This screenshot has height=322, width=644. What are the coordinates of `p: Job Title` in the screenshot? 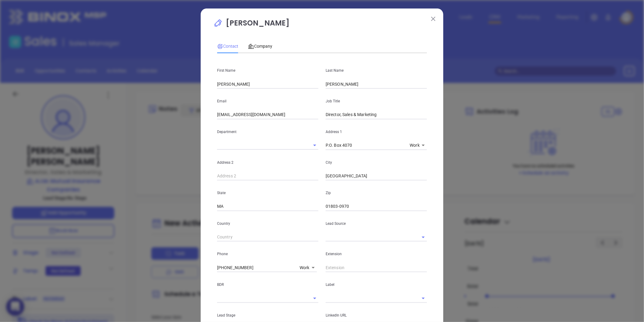 It's located at (376, 101).